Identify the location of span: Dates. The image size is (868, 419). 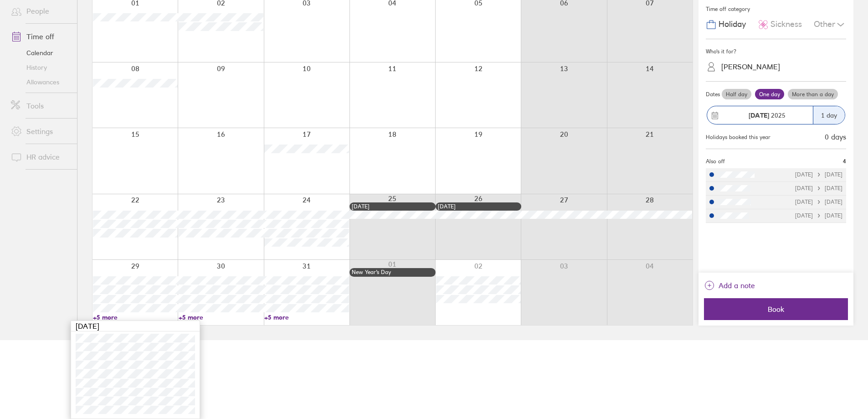
(712, 94).